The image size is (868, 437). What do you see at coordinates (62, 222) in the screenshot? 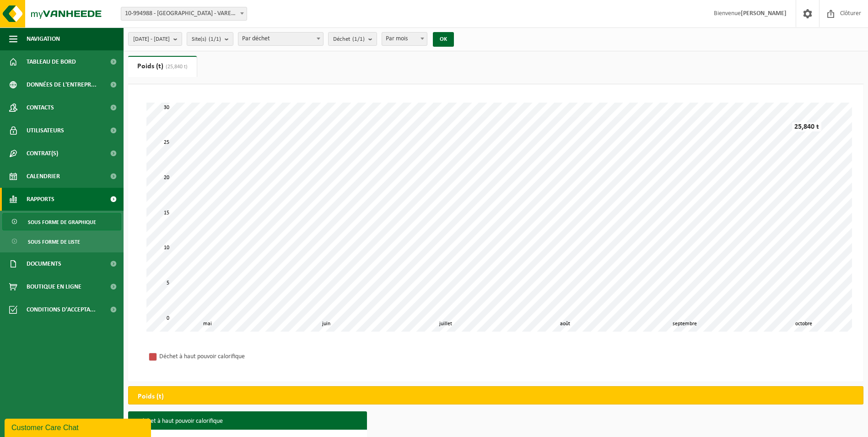
I see `span: Sous forme de graphique` at bounding box center [62, 222].